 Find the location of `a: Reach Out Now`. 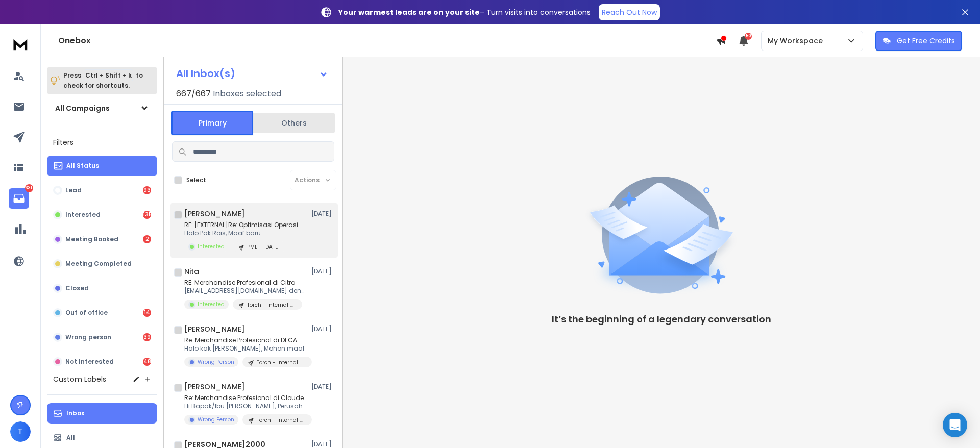

a: Reach Out Now is located at coordinates (630, 12).